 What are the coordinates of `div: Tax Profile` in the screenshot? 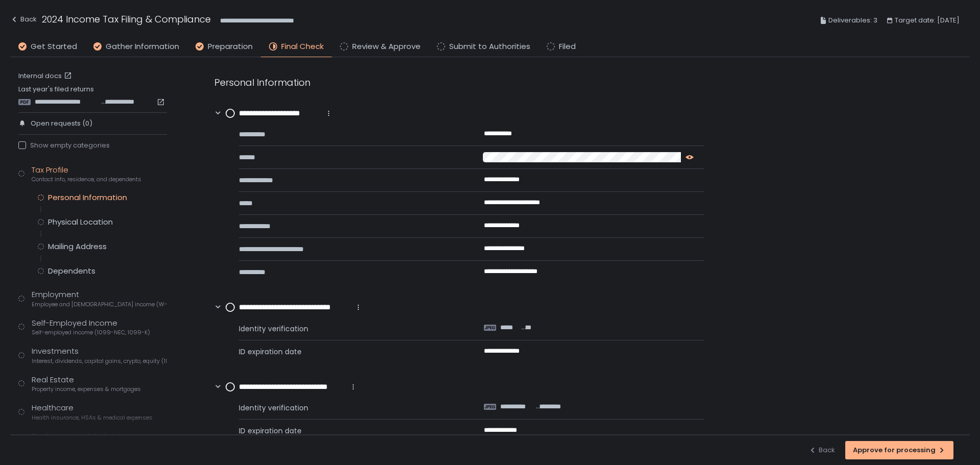 It's located at (87, 174).